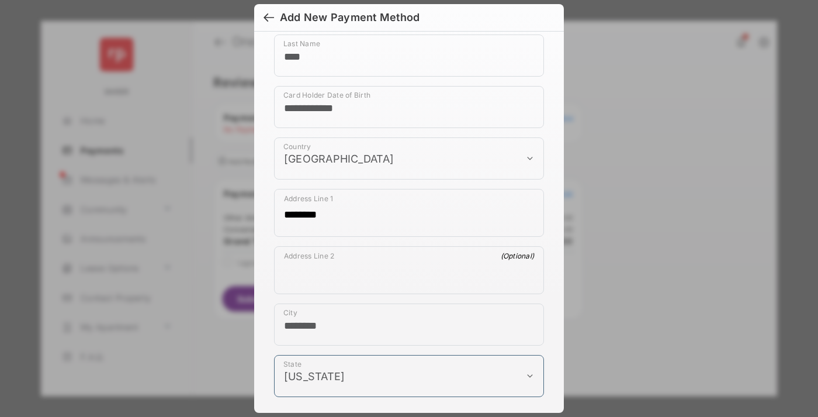 This screenshot has width=818, height=417. Describe the element at coordinates (350, 18) in the screenshot. I see `div: Add New Payment Method` at that location.